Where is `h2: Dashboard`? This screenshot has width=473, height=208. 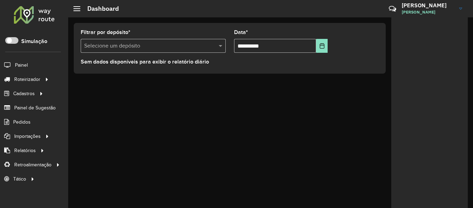 h2: Dashboard is located at coordinates (99, 9).